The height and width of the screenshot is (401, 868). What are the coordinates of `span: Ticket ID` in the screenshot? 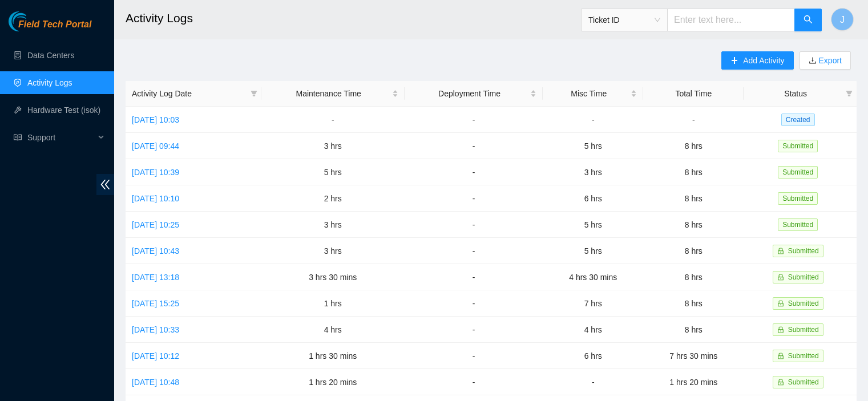 It's located at (624, 20).